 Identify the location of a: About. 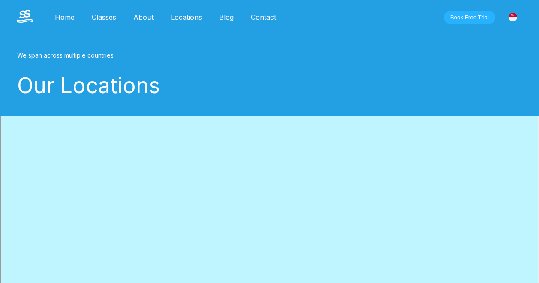
(143, 17).